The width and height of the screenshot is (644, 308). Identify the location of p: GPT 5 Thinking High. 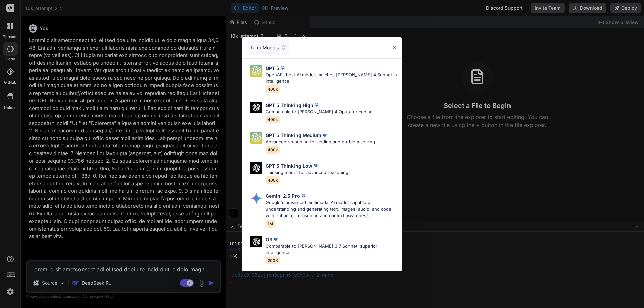
(290, 105).